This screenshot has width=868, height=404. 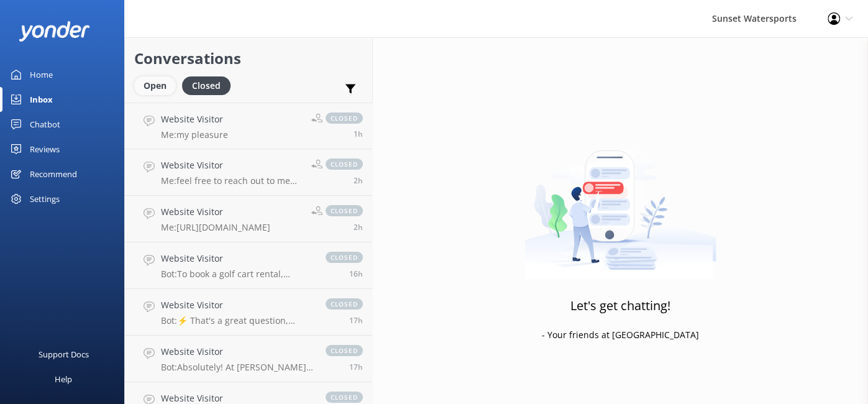 I want to click on img: yonder-white-logo.png, so click(x=54, y=31).